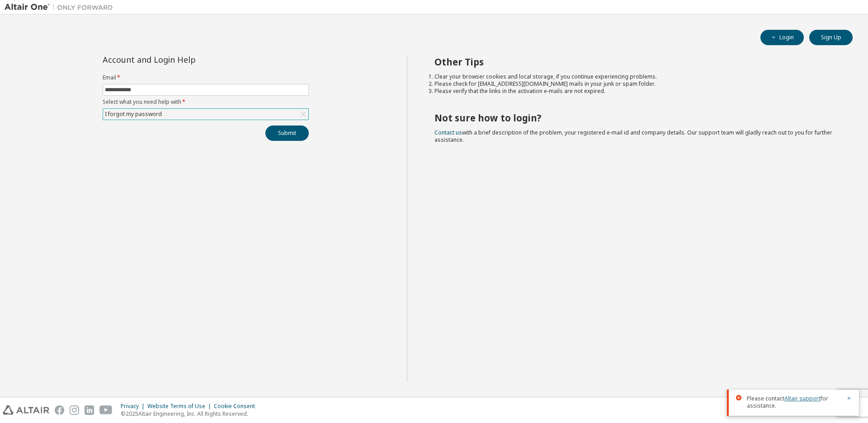  What do you see at coordinates (633, 136) in the screenshot?
I see `span: with a brief description of the problem, your registered e-mail id and company details. Our suppo...` at bounding box center [633, 136].